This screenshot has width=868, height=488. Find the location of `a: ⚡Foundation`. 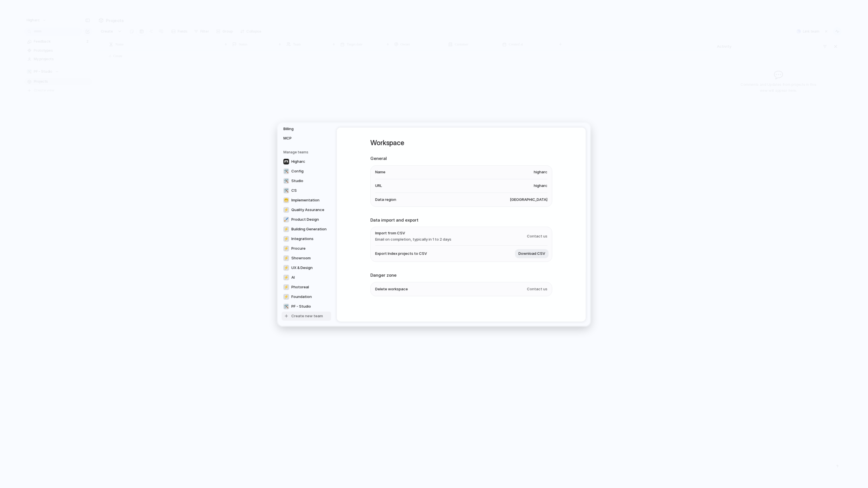

a: ⚡Foundation is located at coordinates (306, 296).